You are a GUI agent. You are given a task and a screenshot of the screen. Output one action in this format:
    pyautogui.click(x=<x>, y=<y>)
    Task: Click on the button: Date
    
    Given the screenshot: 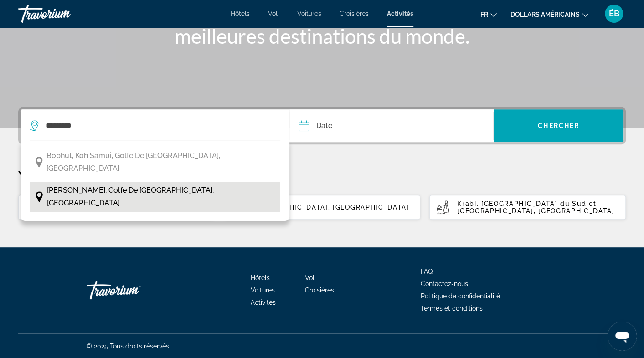 What is the action you would take?
    pyautogui.click(x=396, y=126)
    